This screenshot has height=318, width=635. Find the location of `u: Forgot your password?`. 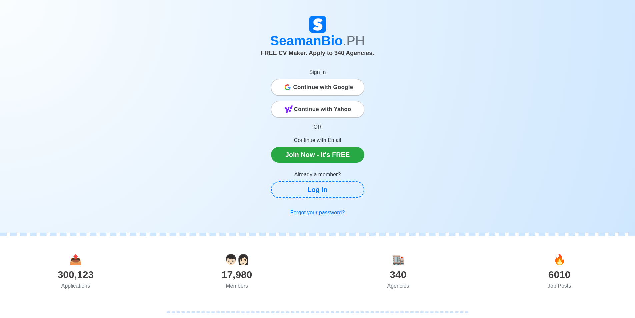

u: Forgot your password? is located at coordinates (318, 212).